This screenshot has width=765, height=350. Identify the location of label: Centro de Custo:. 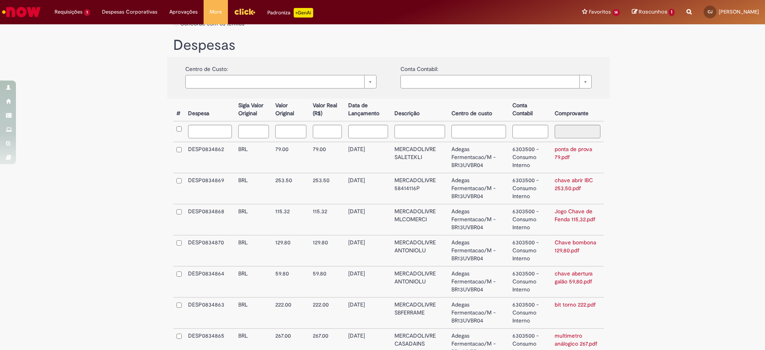
(206, 67).